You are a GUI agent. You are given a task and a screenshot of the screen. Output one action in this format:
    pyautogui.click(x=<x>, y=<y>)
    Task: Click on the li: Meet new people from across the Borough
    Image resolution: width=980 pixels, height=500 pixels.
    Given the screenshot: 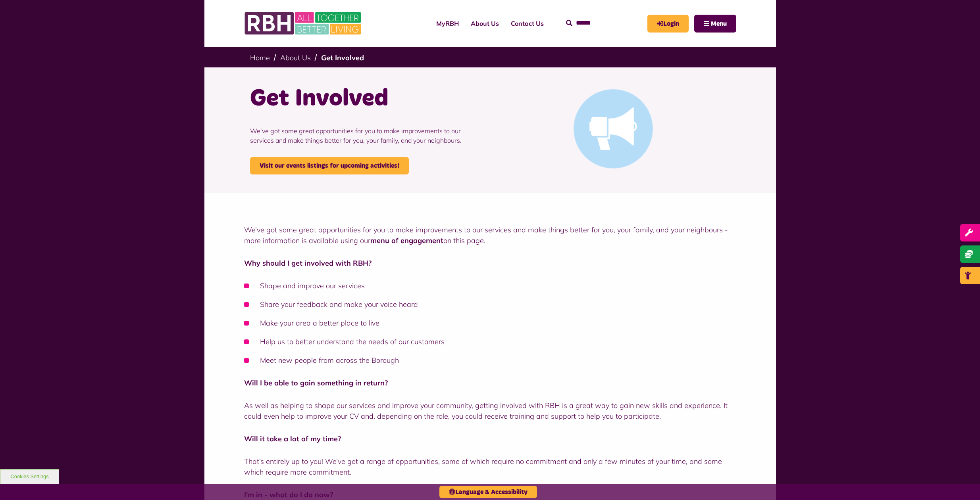 What is the action you would take?
    pyautogui.click(x=490, y=360)
    